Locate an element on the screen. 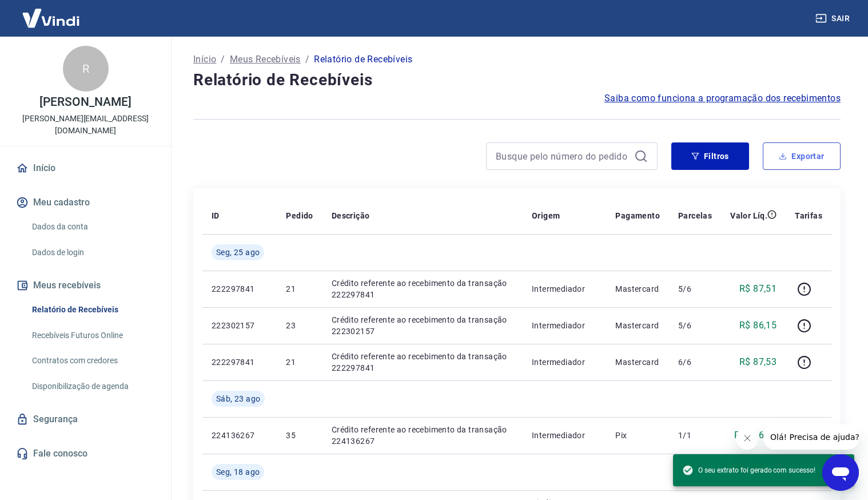 The height and width of the screenshot is (500, 868). a: Recebíveis Futuros Online is located at coordinates (92, 335).